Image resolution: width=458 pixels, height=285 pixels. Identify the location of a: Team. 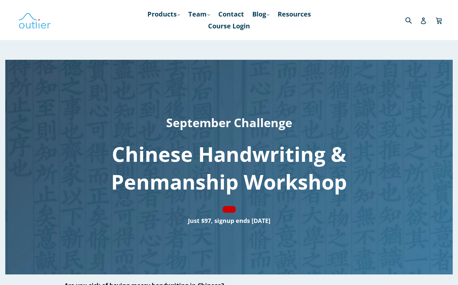
(199, 14).